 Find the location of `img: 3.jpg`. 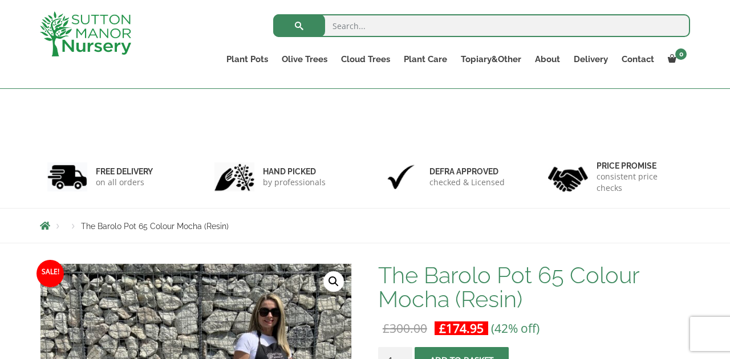

img: 3.jpg is located at coordinates (401, 177).